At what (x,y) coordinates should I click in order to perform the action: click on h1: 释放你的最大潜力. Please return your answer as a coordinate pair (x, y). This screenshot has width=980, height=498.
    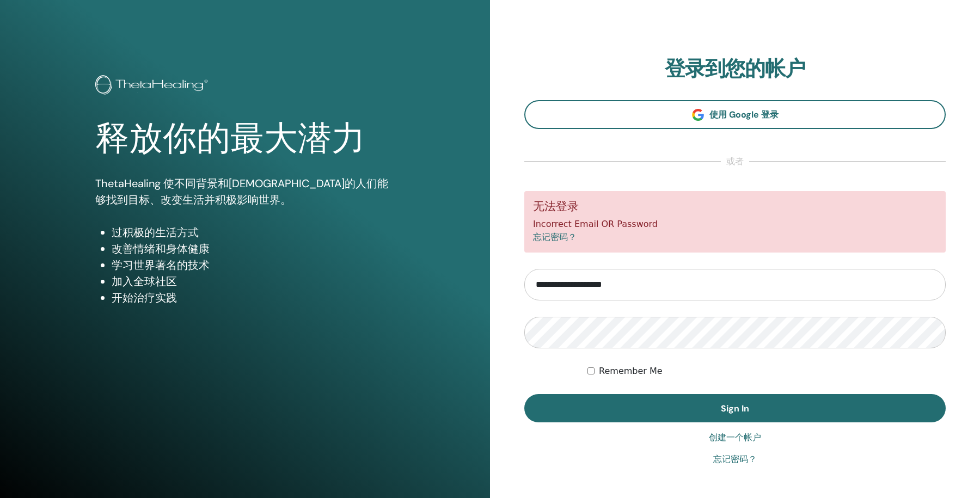
    Looking at the image, I should click on (245, 139).